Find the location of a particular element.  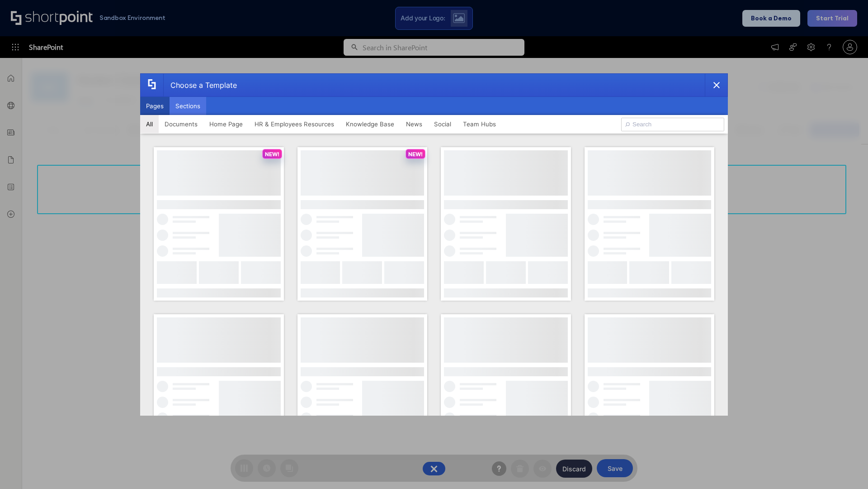

button: HR & Employees Resources is located at coordinates (294, 124).